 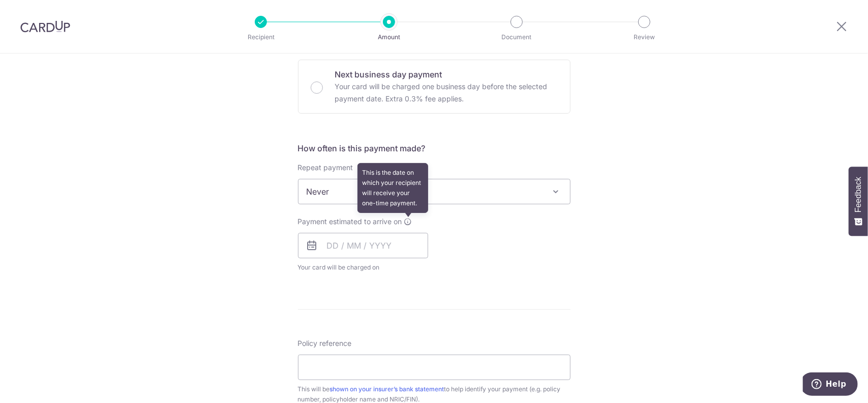 What do you see at coordinates (33, 11) in the screenshot?
I see `span: Help` at bounding box center [33, 11].